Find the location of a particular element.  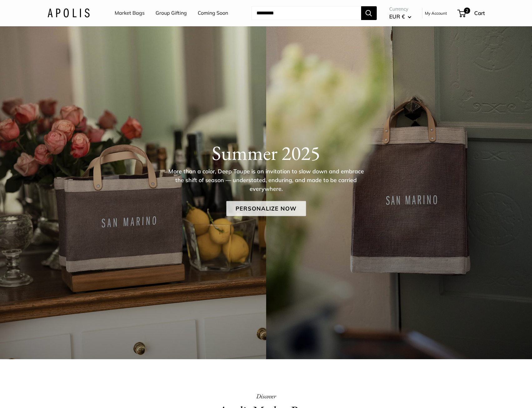

p: Discover is located at coordinates (266, 396).